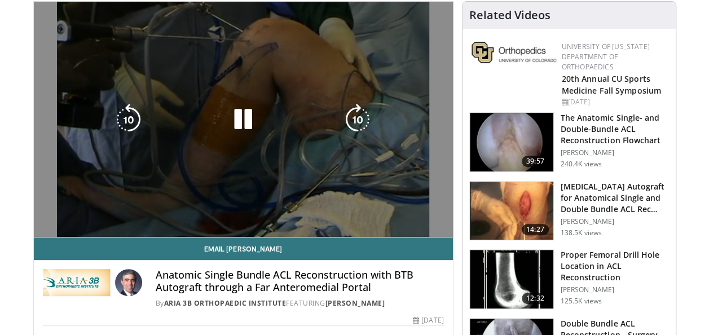  What do you see at coordinates (510, 15) in the screenshot?
I see `h4: Related Videos` at bounding box center [510, 15].